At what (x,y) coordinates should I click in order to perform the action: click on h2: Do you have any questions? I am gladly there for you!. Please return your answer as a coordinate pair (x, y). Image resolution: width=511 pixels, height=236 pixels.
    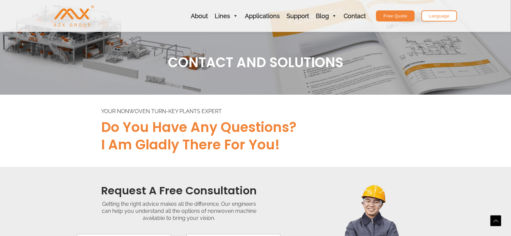
    Looking at the image, I should click on (273, 136).